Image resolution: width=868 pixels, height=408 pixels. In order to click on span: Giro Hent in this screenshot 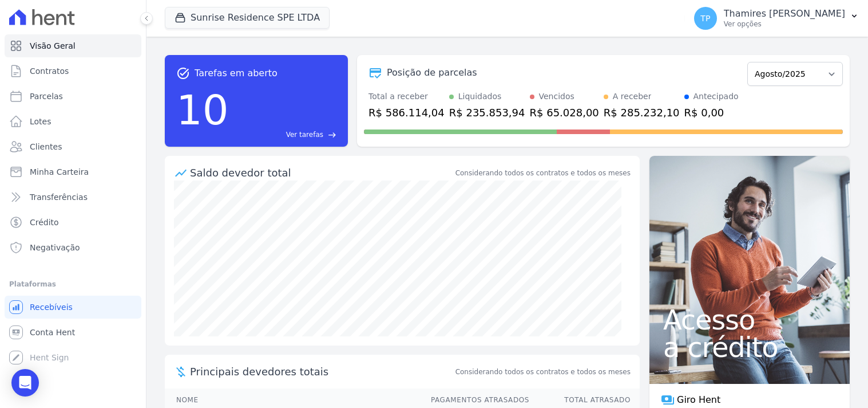, I will do `click(699, 400)`.